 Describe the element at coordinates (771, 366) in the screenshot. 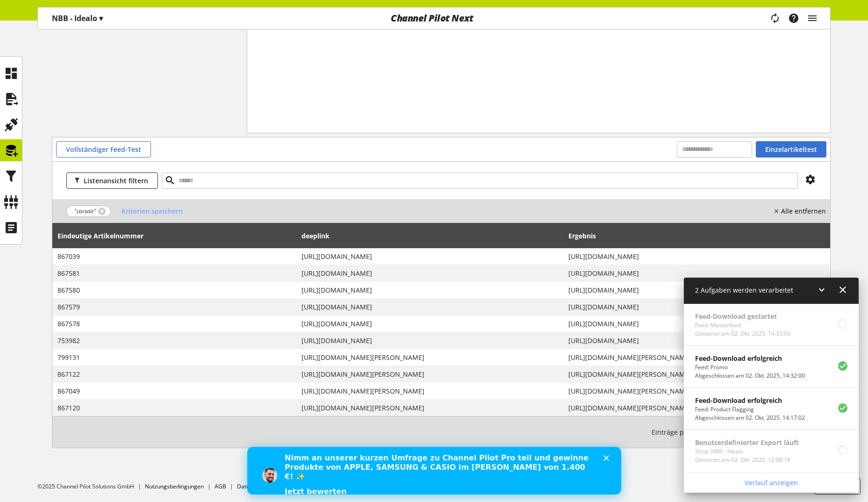

I see `a: Feed-Download erfolgreichFeed: PromoAbgeschlossen am 02. Okt. 2025, 14:32:00` at that location.